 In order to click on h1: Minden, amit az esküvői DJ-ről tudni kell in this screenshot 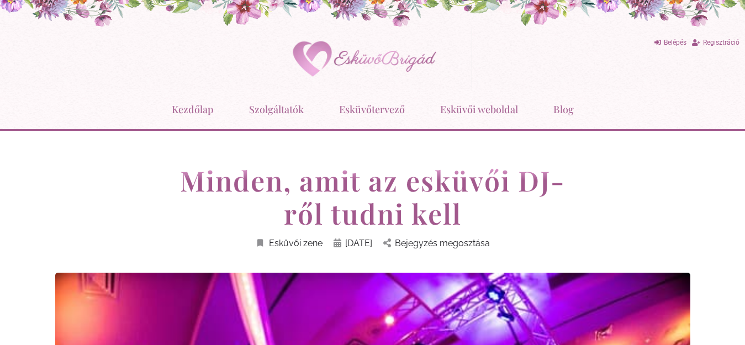, I will do `click(373, 197)`.